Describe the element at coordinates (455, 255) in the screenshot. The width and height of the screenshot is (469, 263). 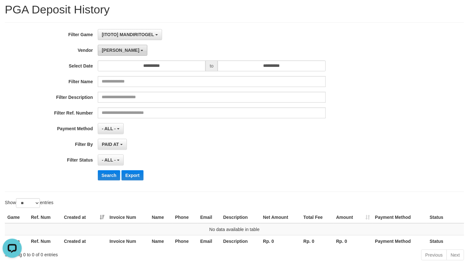
I see `a: Next` at that location.